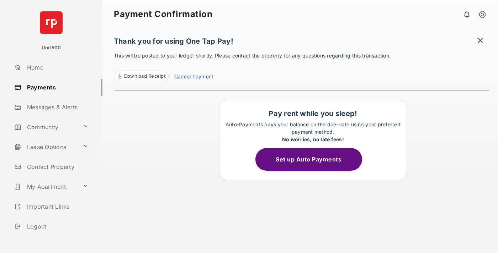 The image size is (498, 253). What do you see at coordinates (57, 87) in the screenshot?
I see `a: Payments` at bounding box center [57, 87].